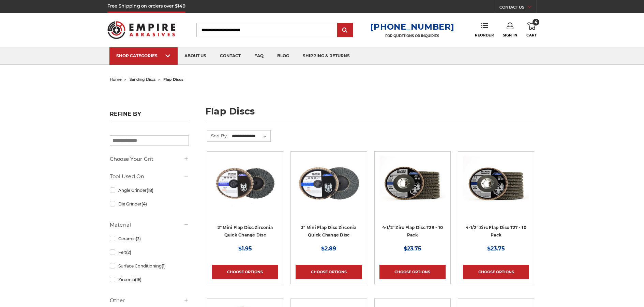  Describe the element at coordinates (142, 79) in the screenshot. I see `span: sanding discs` at that location.